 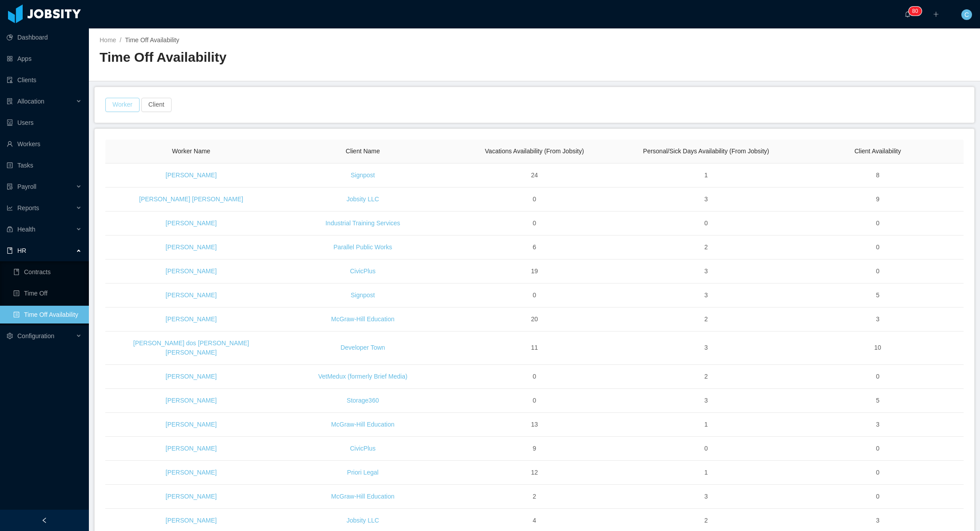 What do you see at coordinates (363, 473) in the screenshot?
I see `a: Priori Legal` at bounding box center [363, 473].